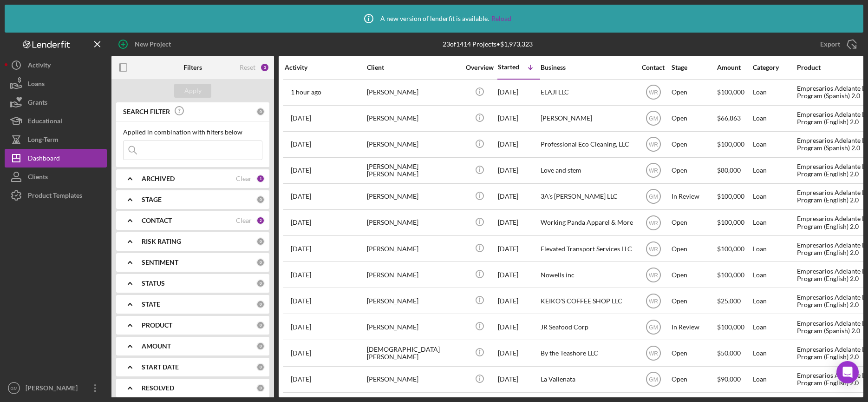  Describe the element at coordinates (55, 65) in the screenshot. I see `button: Activity` at that location.